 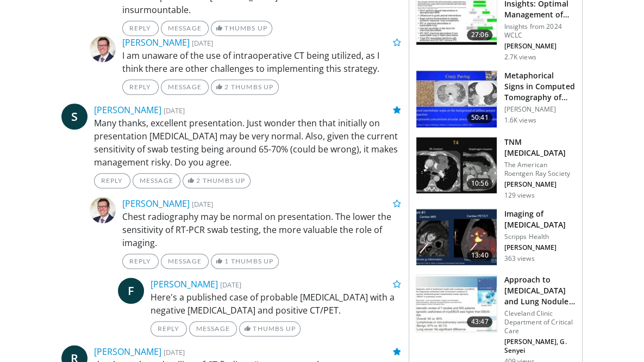 What do you see at coordinates (540, 31) in the screenshot?
I see `p: Insights from 2024 WCLC` at bounding box center [540, 31].